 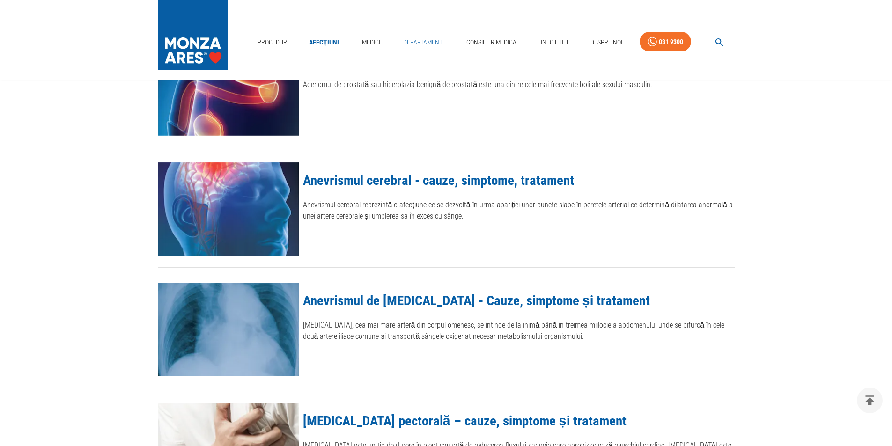 What do you see at coordinates (228, 209) in the screenshot?
I see `img: Anevrismul cerebral - cauze, simptome, tratament` at bounding box center [228, 209].